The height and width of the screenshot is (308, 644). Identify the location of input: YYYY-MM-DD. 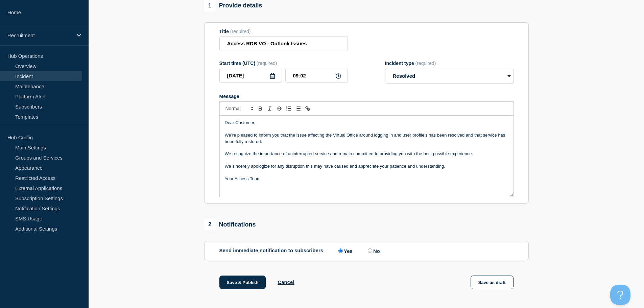
(250, 75).